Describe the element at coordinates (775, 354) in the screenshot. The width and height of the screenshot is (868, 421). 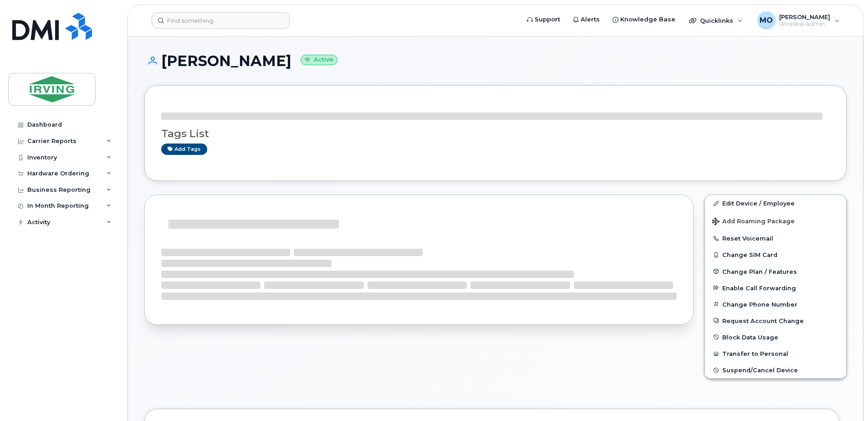
I see `button: Transfer to Personal` at that location.